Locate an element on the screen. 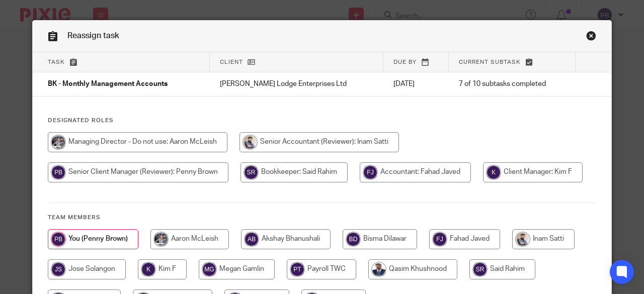 This screenshot has width=644, height=294. span: BK - Monthly Management Accounts is located at coordinates (108, 85).